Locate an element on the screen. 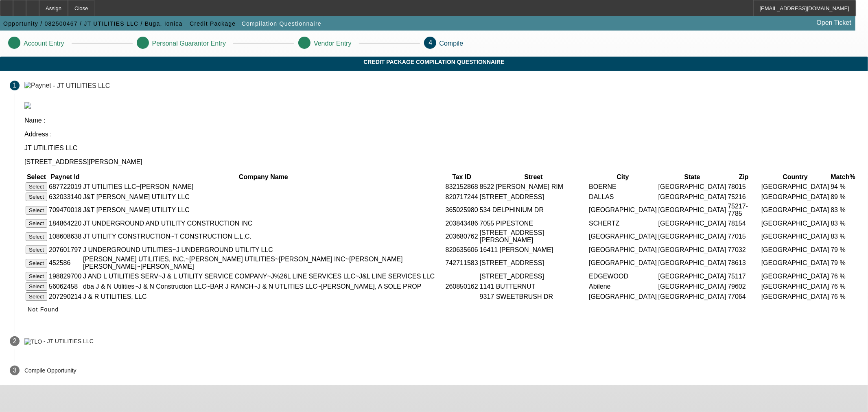 The height and width of the screenshot is (412, 868). span: Credit Package Compilation Questionnaire is located at coordinates (434, 62).